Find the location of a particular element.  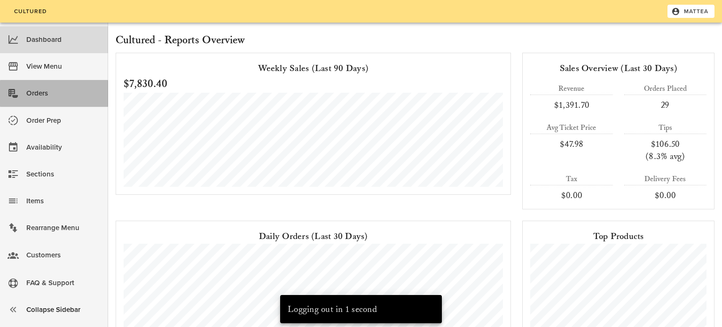

div: Tips is located at coordinates (665, 128).